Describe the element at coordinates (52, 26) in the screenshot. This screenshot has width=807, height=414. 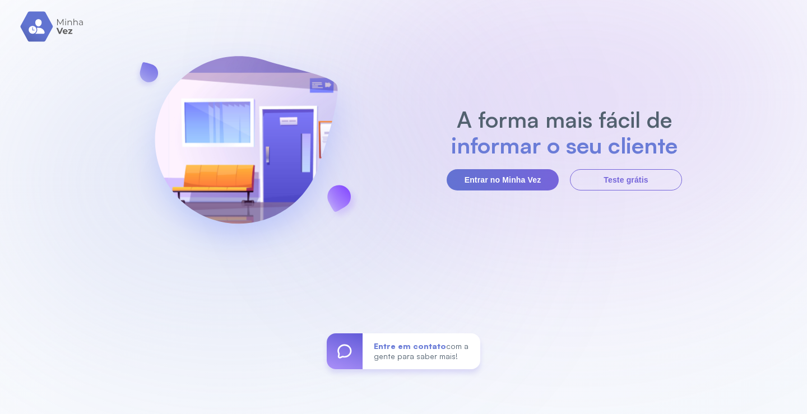
I see `img: logo.svg` at that location.